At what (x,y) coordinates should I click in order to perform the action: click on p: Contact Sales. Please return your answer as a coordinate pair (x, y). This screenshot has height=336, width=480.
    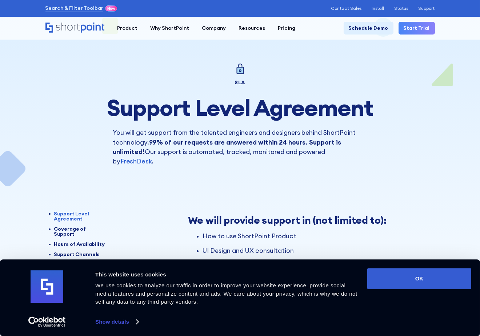
    Looking at the image, I should click on (346, 8).